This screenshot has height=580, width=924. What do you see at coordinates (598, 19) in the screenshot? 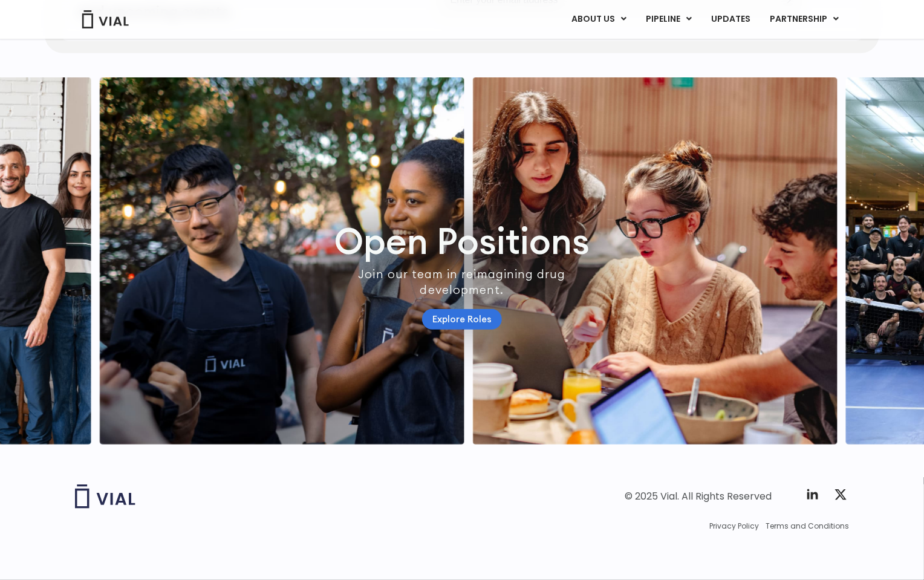
I see `a: ABOUT USMenu Toggle` at bounding box center [598, 19].